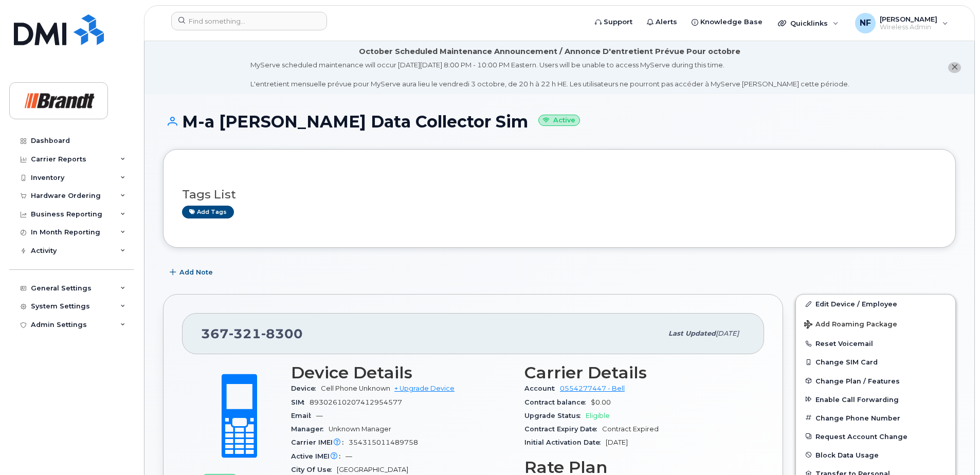 The image size is (980, 475). What do you see at coordinates (300, 402) in the screenshot?
I see `span: SIM` at bounding box center [300, 402].